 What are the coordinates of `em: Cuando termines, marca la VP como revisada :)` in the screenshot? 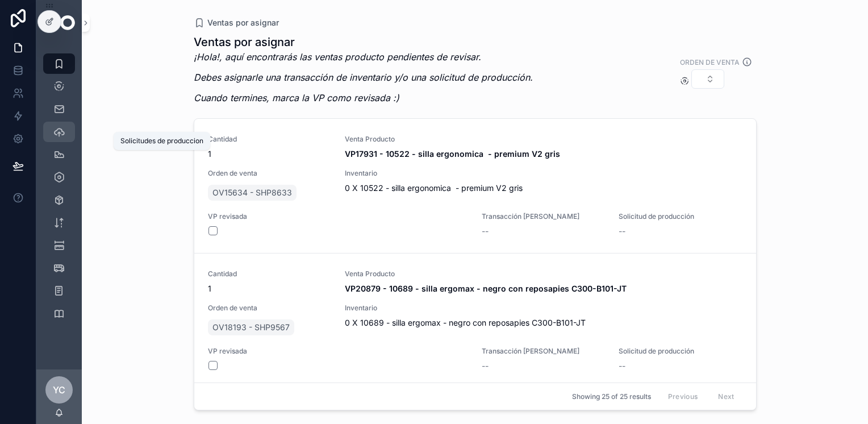 It's located at (296, 97).